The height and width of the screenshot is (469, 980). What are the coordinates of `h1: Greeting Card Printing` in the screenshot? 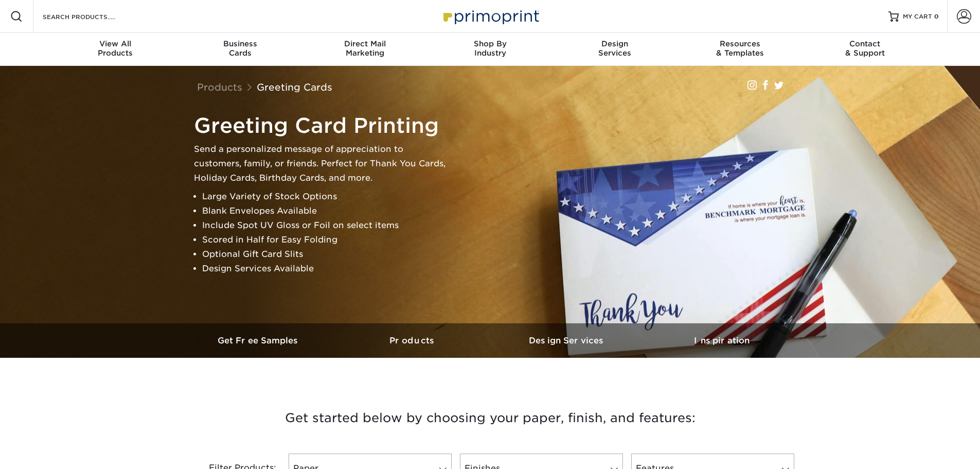 It's located at (323, 126).